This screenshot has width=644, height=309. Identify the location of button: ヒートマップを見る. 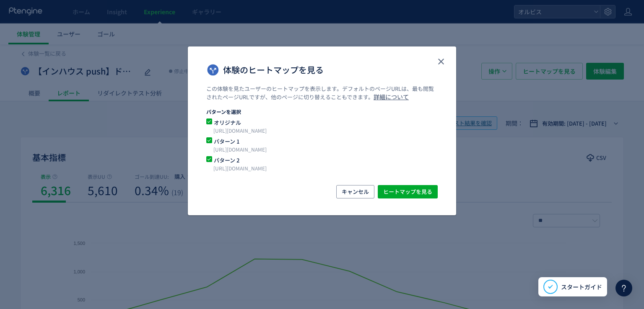
(407, 192).